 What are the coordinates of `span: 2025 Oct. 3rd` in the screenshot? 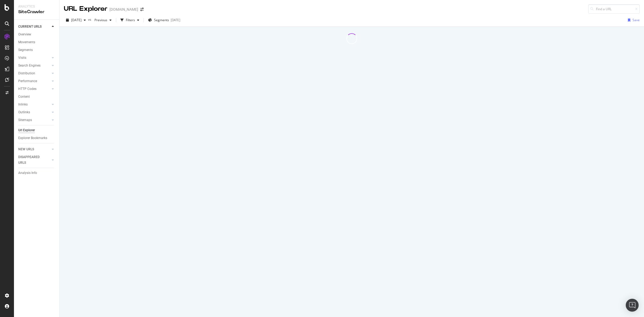 It's located at (76, 20).